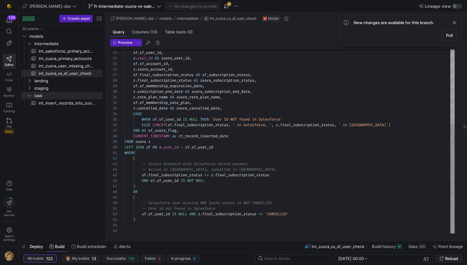 The width and height of the screenshot is (467, 265). Describe the element at coordinates (9, 6) in the screenshot. I see `a: https://storage.googleapis.com/y42-prod-data-exchange/images/uAsz27BndGEK0hZWDFeOjoxA7jCwgK9jE472...` at that location.